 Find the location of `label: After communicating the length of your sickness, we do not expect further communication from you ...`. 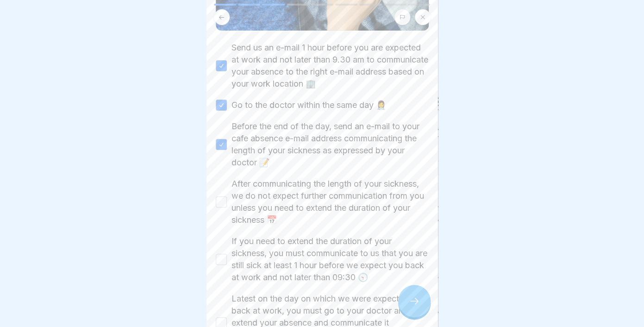

label: After communicating the length of your sickness, we do not expect further communication from you ... is located at coordinates (330, 202).